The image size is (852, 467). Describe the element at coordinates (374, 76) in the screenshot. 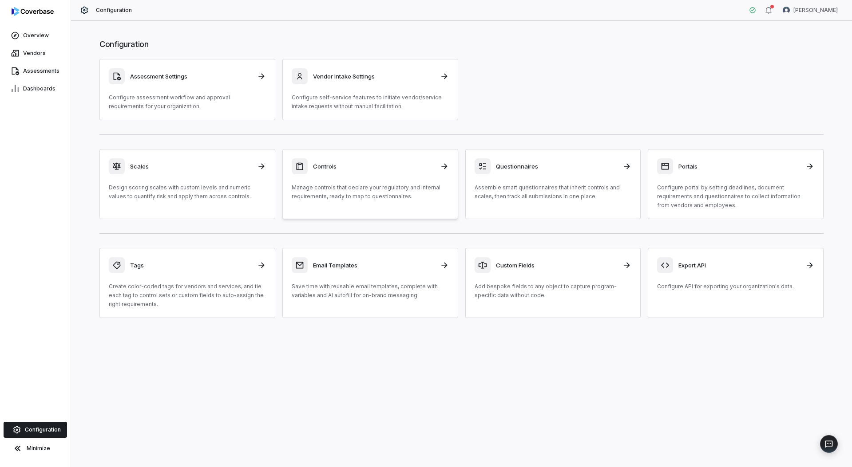

I see `h3: Vendor Intake Settings` at that location.